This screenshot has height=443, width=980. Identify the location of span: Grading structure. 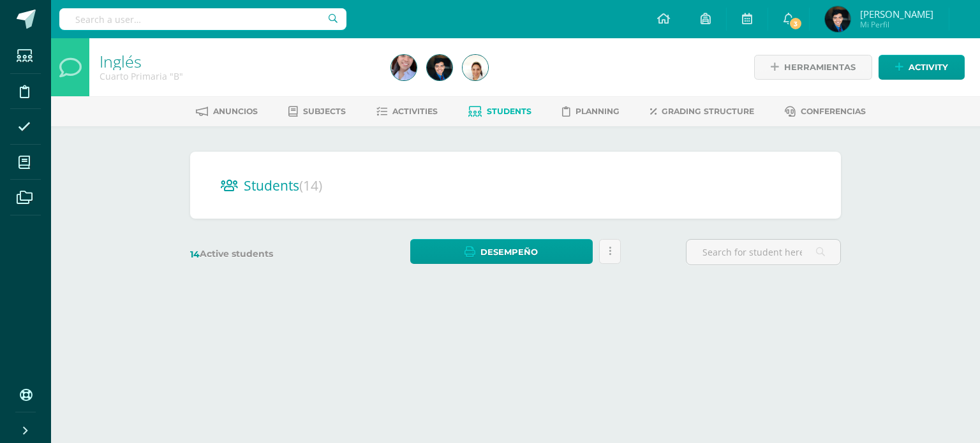
(707, 111).